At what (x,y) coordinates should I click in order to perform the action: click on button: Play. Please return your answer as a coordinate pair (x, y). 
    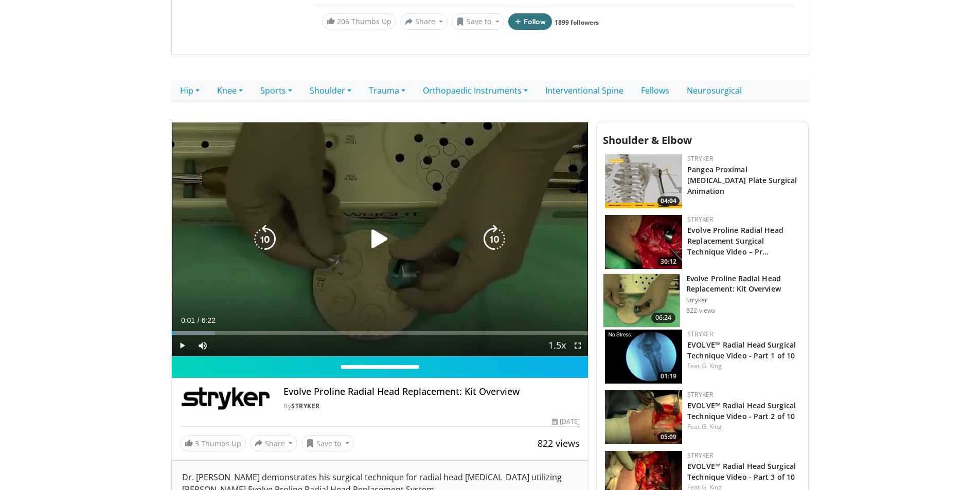
    Looking at the image, I should click on (182, 346).